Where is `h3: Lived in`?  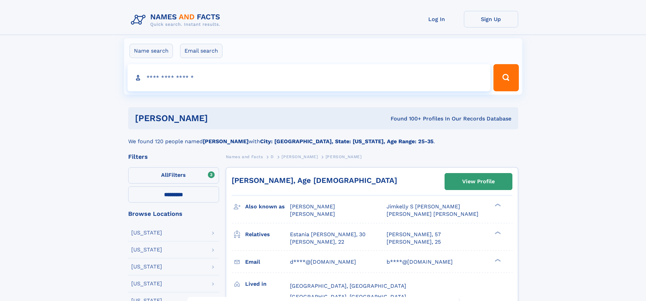 h3: Lived in is located at coordinates (268, 284).